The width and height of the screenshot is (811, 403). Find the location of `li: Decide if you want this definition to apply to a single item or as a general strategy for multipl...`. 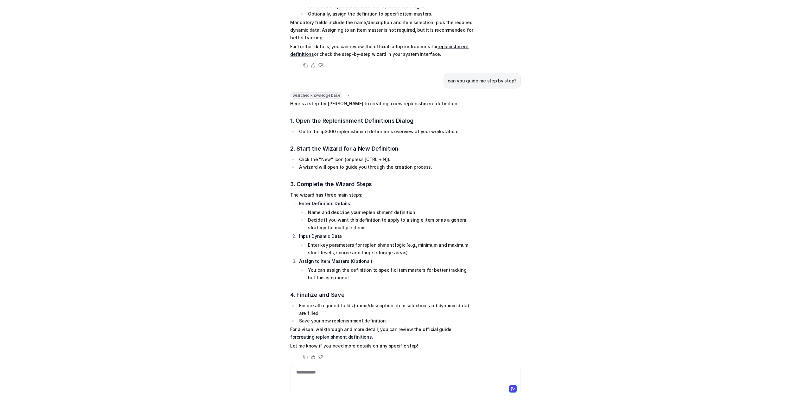

li: Decide if you want this definition to apply to a single item or as a general strategy for multipl... is located at coordinates (390, 224).